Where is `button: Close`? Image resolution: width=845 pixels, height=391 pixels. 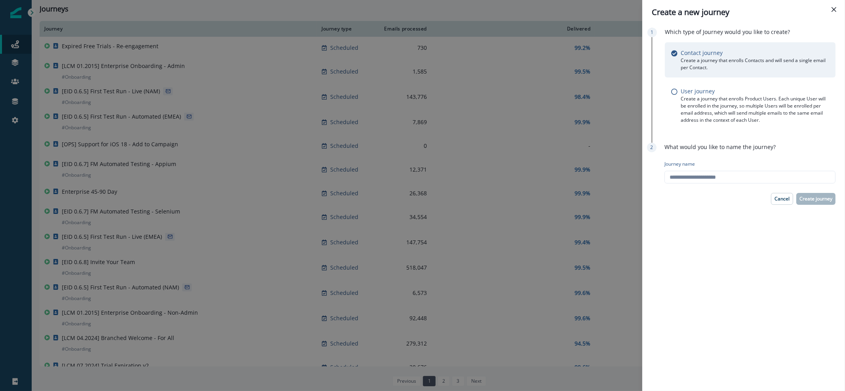 button: Close is located at coordinates (834, 9).